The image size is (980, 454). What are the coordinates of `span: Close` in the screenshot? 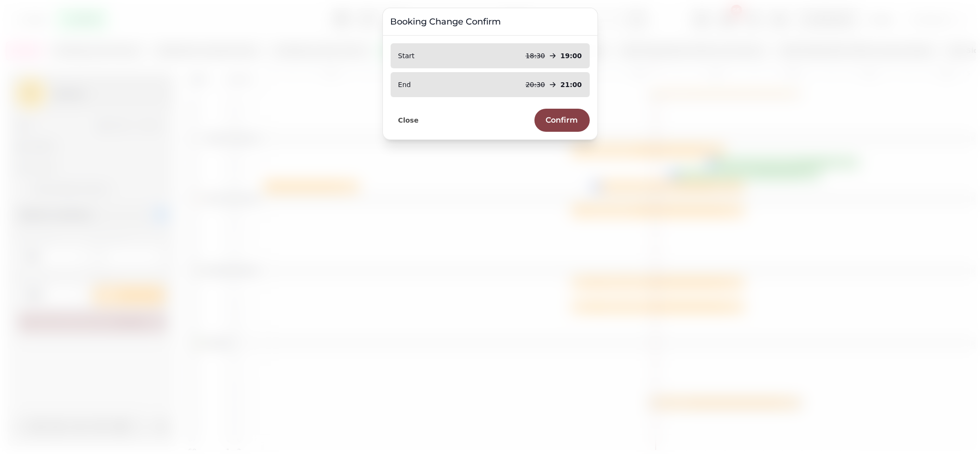 It's located at (408, 120).